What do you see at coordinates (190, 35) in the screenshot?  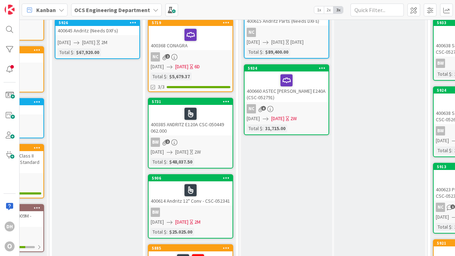 I see `div: 5719400368 CONAGRA` at bounding box center [190, 35].